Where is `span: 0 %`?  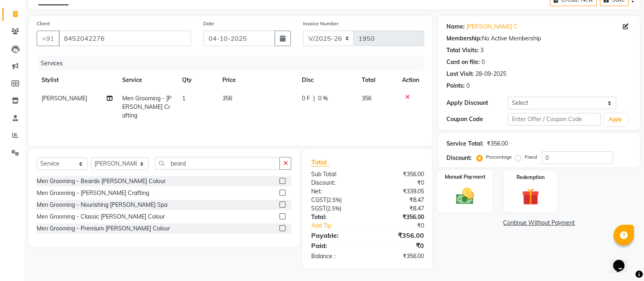
span: 0 % is located at coordinates (323, 98).